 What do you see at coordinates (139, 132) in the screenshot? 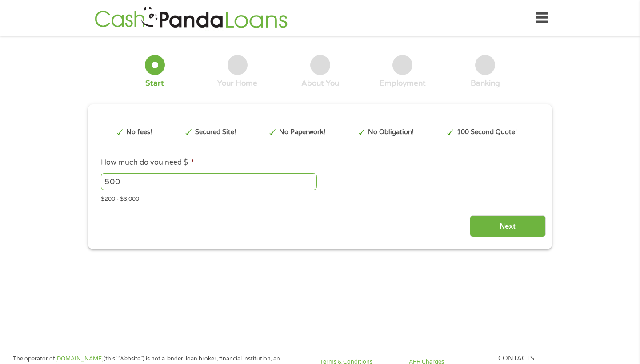
I see `p: No fees!` at bounding box center [139, 132].